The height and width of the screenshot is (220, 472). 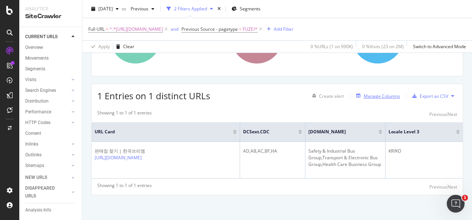 What do you see at coordinates (189, 9) in the screenshot?
I see `button: 2 Filters Applied` at bounding box center [189, 9].